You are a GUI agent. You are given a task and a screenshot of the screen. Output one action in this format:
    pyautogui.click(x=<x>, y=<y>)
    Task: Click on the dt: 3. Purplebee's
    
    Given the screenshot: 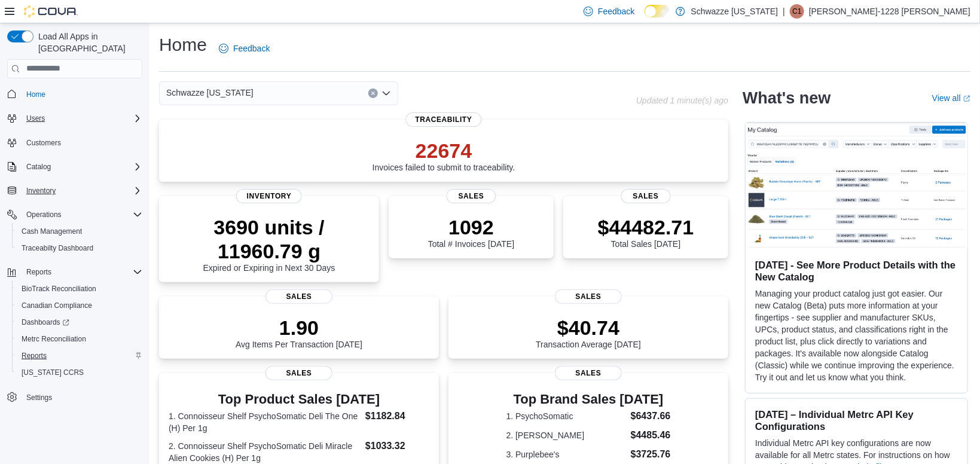 What is the action you would take?
    pyautogui.click(x=567, y=454)
    